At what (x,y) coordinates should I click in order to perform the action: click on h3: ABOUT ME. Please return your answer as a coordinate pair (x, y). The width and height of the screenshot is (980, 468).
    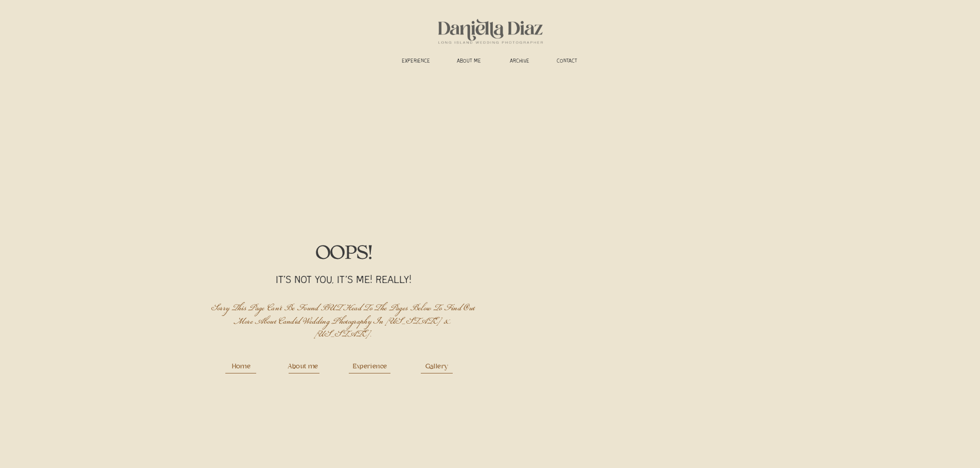
    Looking at the image, I should click on (469, 62).